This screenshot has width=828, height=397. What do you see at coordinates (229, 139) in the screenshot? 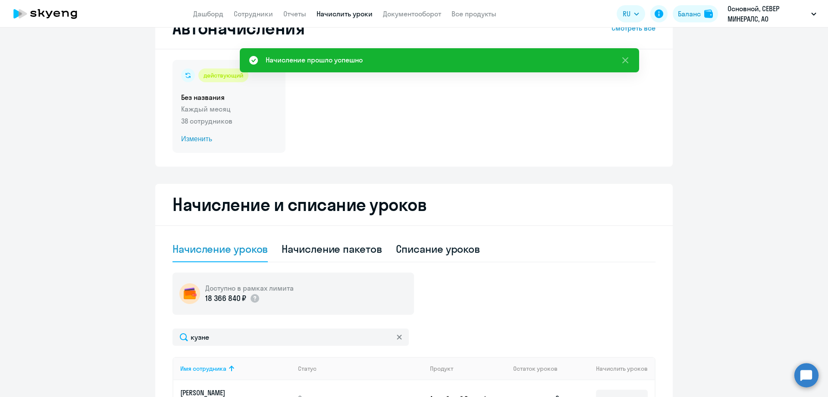
I see `span: Изменить` at bounding box center [229, 139].